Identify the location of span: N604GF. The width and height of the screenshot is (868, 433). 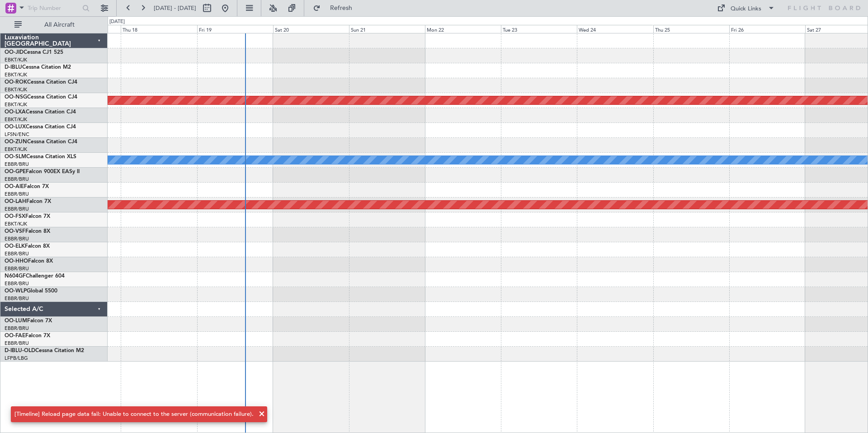
(15, 277).